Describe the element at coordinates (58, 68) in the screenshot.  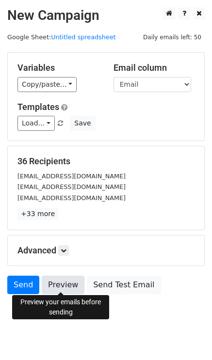
I see `h5: Variables` at that location.